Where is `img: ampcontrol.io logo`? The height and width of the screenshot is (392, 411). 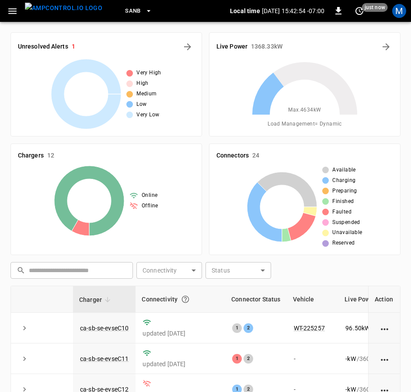 img: ampcontrol.io logo is located at coordinates (63, 8).